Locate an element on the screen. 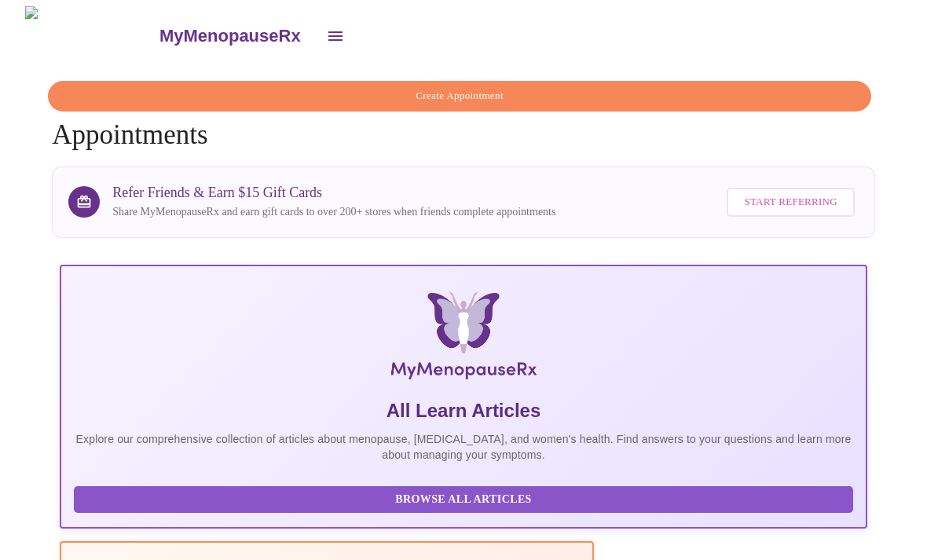 Image resolution: width=927 pixels, height=560 pixels. p: Share MyMenopauseRx and earn gift cards to over 200+ stores when friends complete appointments is located at coordinates (334, 212).